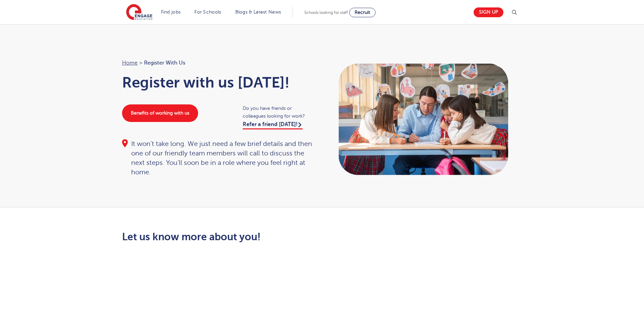 This screenshot has width=644, height=322. Describe the element at coordinates (160, 114) in the screenshot. I see `a: Benefits of working with us` at that location.